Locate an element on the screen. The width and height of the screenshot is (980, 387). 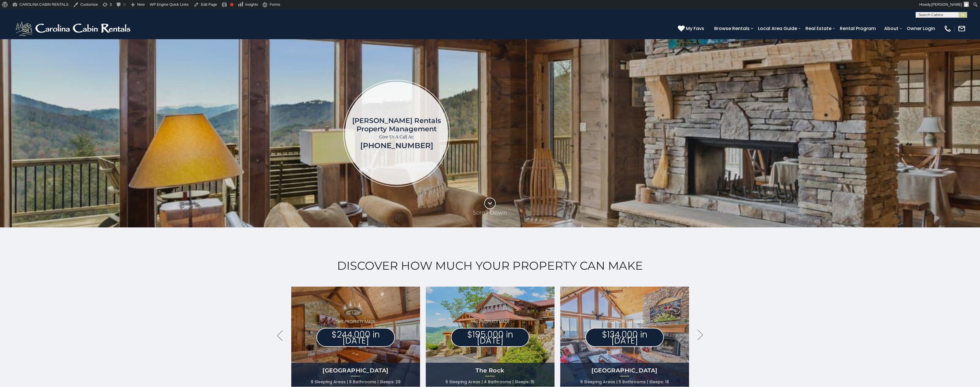
li: 9 Bathrooms is located at coordinates (364, 382).